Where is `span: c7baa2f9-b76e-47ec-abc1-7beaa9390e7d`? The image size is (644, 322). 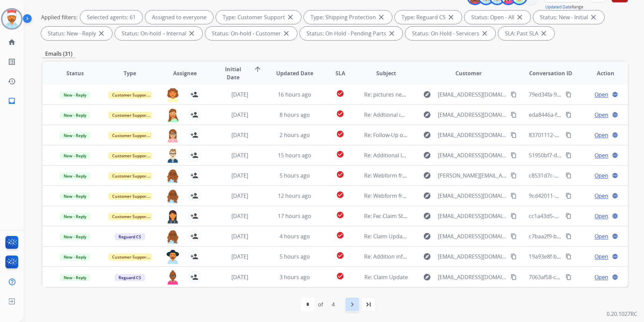
span: c7baa2f9-b76e-47ec-abc1-7beaa9390e7d is located at coordinates (581, 236).